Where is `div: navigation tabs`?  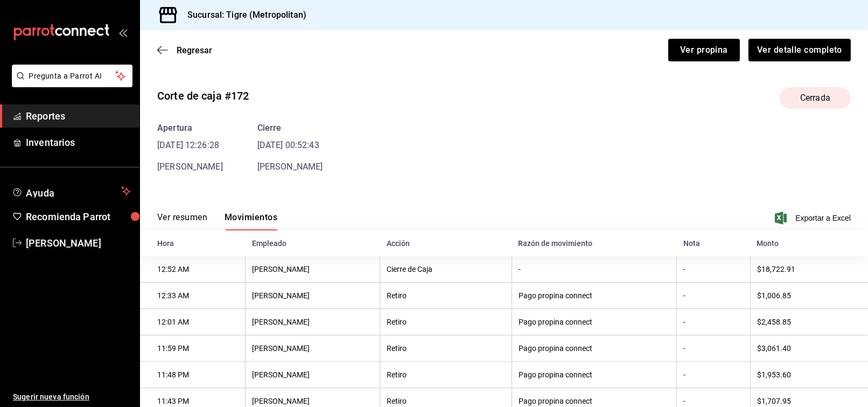 div: navigation tabs is located at coordinates (217, 221).